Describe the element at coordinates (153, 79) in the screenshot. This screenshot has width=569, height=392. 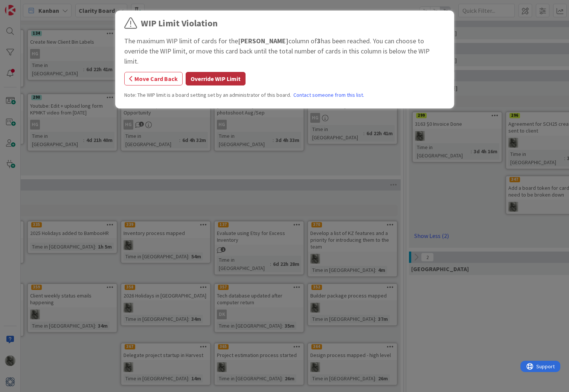
I see `button: Move Card Back` at that location.